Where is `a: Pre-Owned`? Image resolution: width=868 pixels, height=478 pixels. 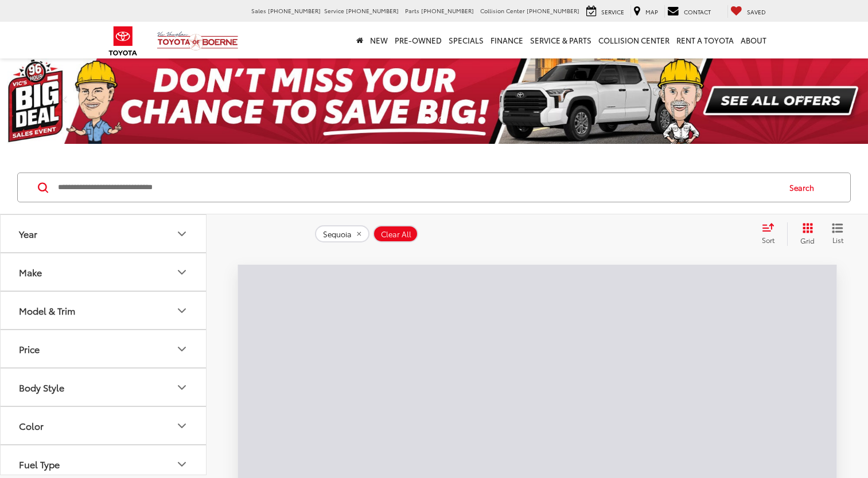
a: Pre-Owned is located at coordinates (418, 40).